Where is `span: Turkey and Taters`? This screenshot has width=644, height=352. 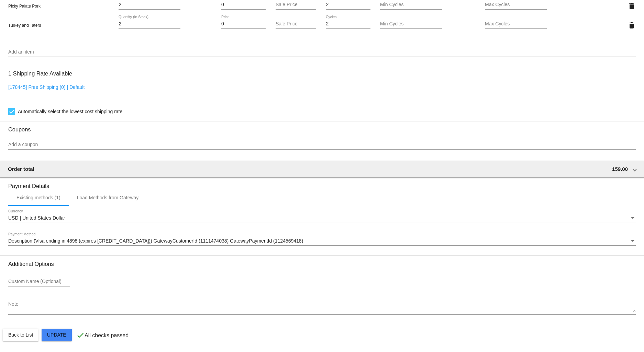 span: Turkey and Taters is located at coordinates (25, 25).